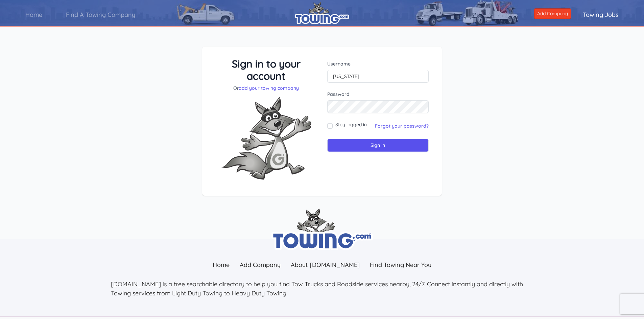 This screenshot has width=644, height=319. I want to click on img: Fox-Excited.png, so click(266, 138).